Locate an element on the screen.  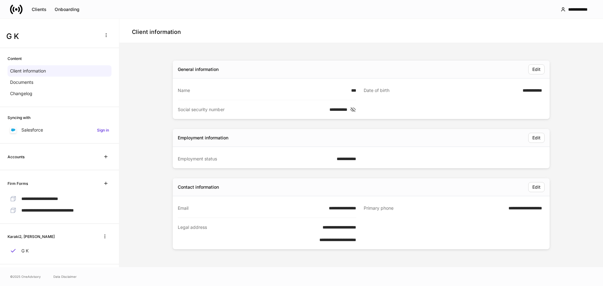
div: Social security number is located at coordinates (252, 110).